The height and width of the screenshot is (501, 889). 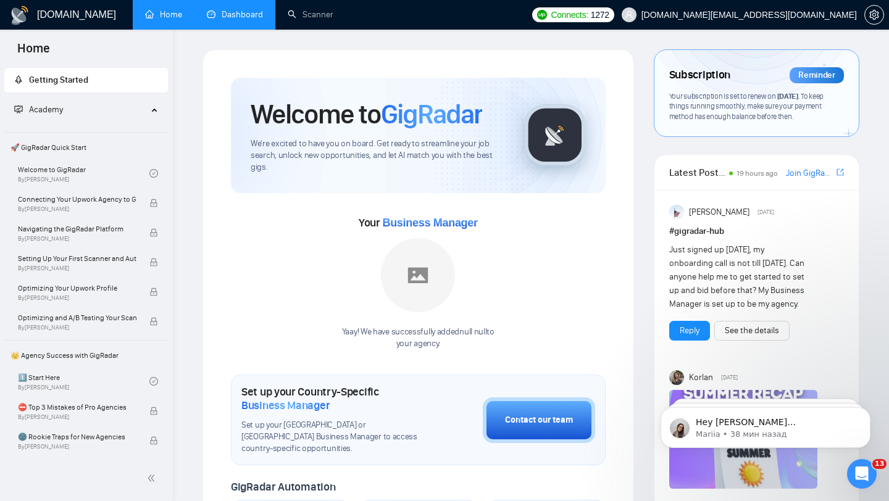 What do you see at coordinates (19, 80) in the screenshot?
I see `span: rocket` at bounding box center [19, 80].